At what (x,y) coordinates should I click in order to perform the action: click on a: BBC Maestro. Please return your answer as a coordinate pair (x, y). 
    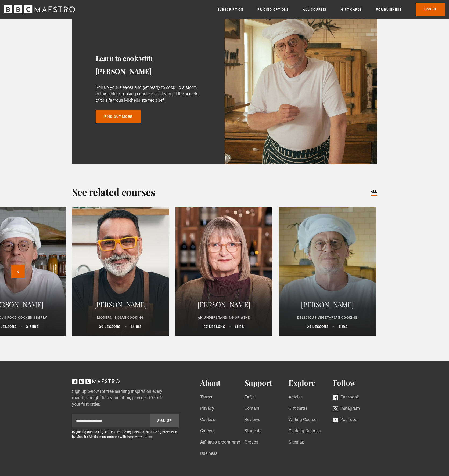
    Looking at the image, I should click on (39, 9).